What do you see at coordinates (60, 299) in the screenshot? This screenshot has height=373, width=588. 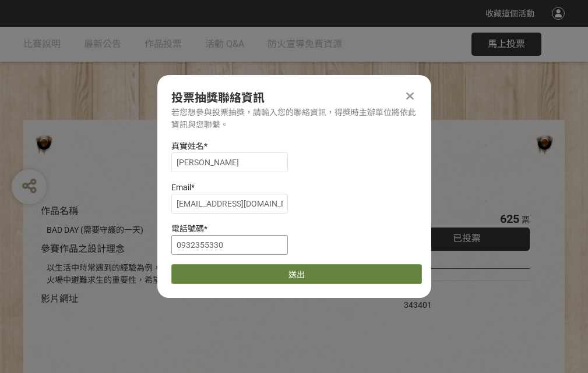 I see `span: 影片網址` at bounding box center [60, 299].